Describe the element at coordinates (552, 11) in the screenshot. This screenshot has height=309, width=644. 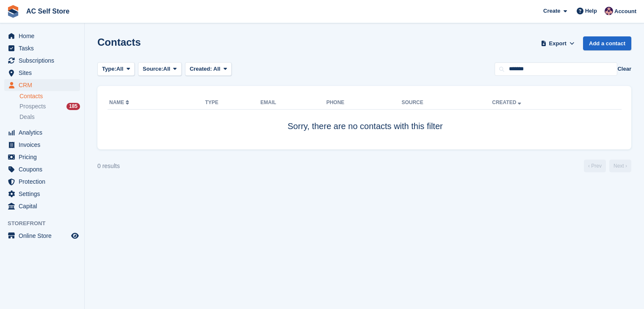
I see `span: Create` at that location.